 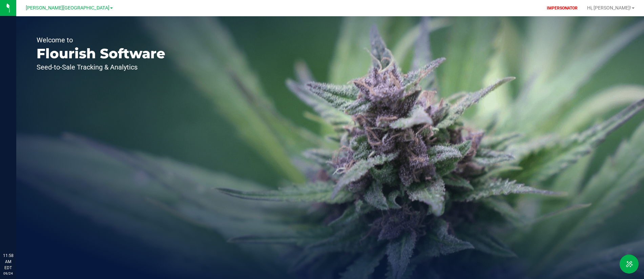 What do you see at coordinates (562, 8) in the screenshot?
I see `p: IMPERSONATOR` at bounding box center [562, 8].